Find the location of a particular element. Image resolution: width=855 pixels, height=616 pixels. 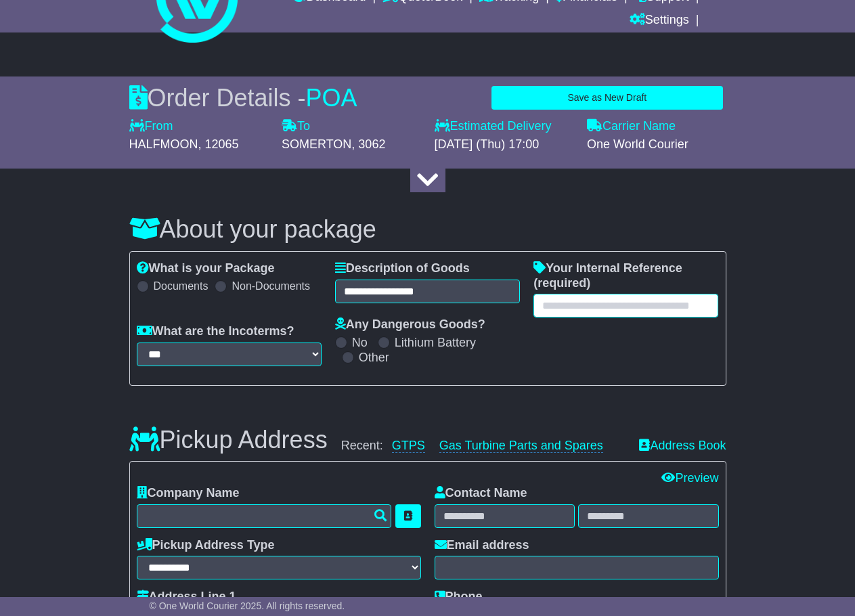

span: POA is located at coordinates (332, 98).